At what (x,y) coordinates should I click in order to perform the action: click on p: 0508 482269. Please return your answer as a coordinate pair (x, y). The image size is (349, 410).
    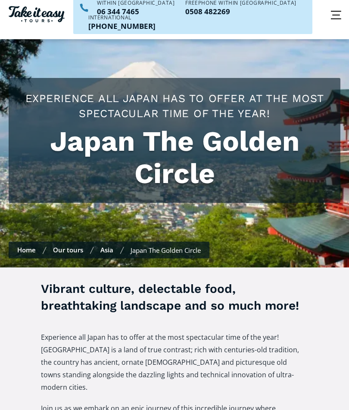
    Looking at the image, I should click on (240, 11).